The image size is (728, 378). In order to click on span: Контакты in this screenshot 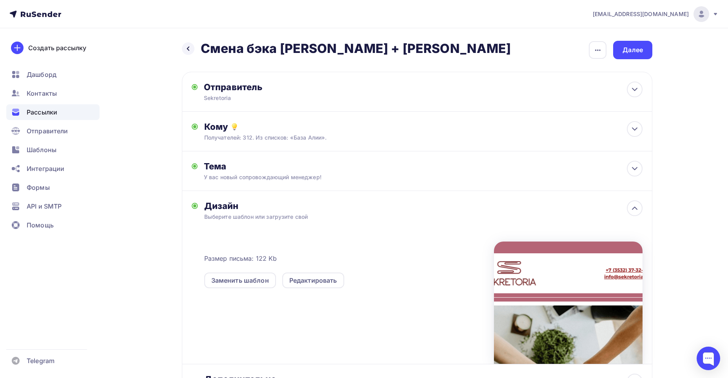, I will do `click(42, 93)`.